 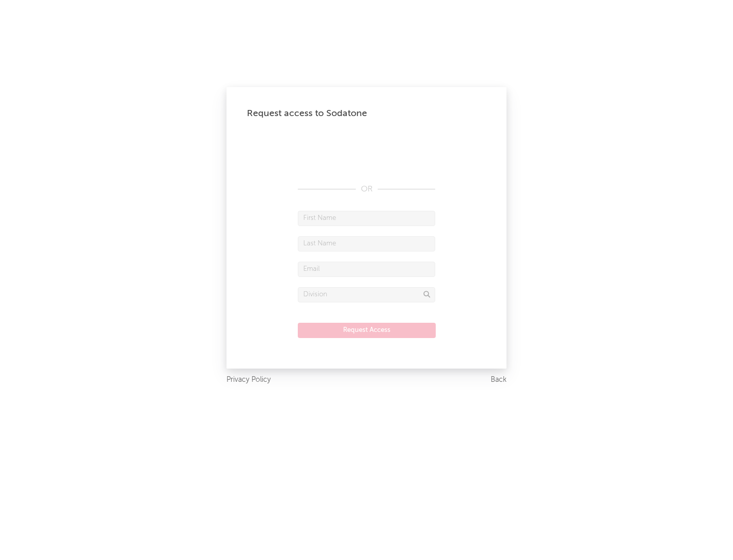 What do you see at coordinates (498, 380) in the screenshot?
I see `a: Back` at bounding box center [498, 380].